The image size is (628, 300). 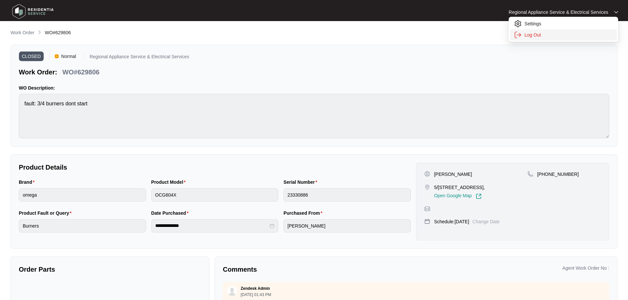 I want to click on img: Link-External, so click(x=478, y=196).